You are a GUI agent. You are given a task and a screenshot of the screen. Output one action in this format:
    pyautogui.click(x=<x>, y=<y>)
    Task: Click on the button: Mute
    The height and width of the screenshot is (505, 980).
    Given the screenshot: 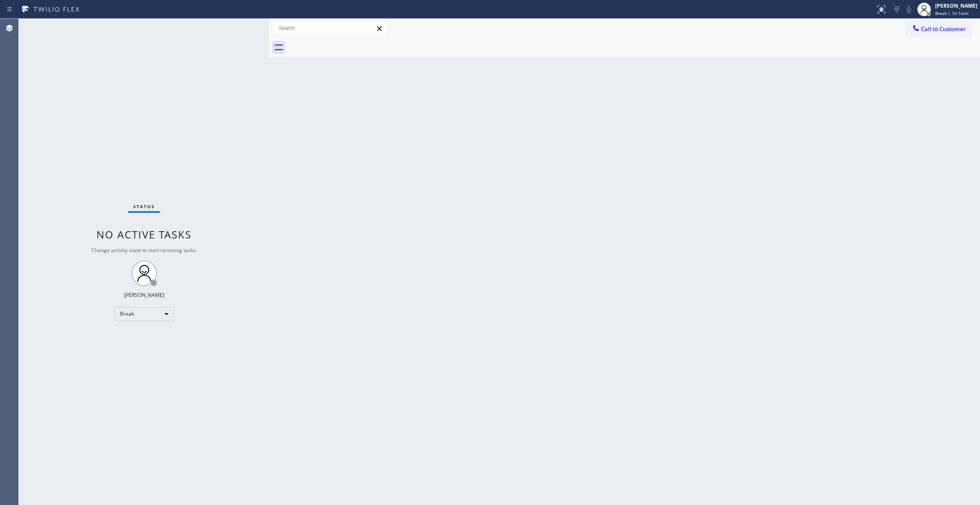 What is the action you would take?
    pyautogui.click(x=909, y=9)
    